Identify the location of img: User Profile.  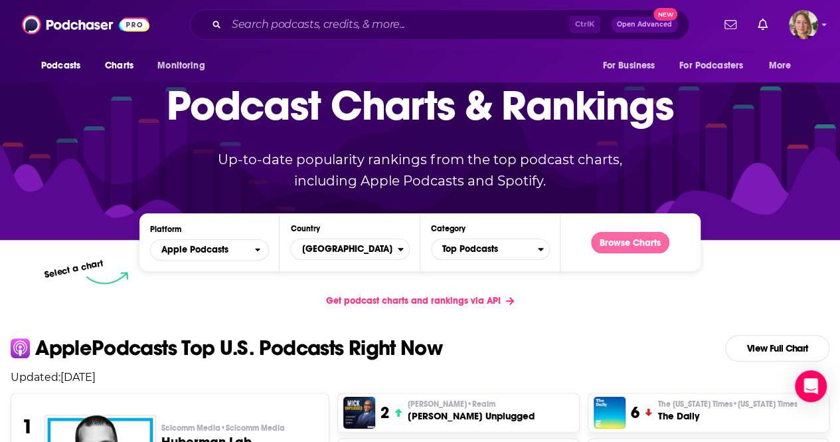
(804, 25).